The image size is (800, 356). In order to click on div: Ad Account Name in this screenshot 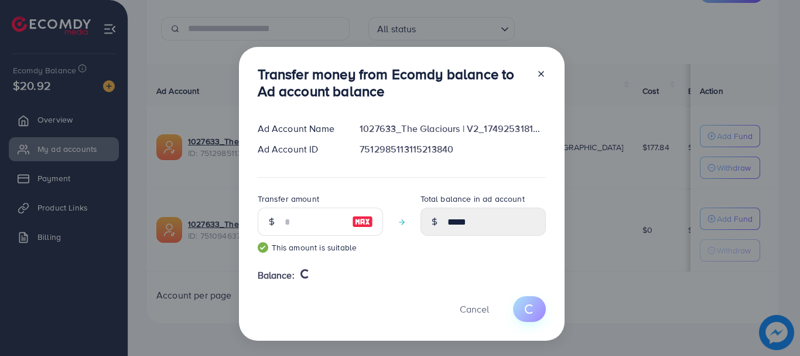, I will do `click(299, 128)`.